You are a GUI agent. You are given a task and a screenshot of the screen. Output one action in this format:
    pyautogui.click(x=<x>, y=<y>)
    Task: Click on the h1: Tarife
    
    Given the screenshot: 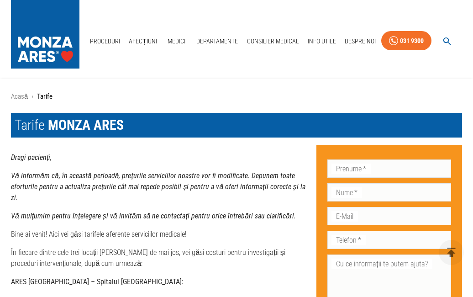 What is the action you would take?
    pyautogui.click(x=236, y=125)
    